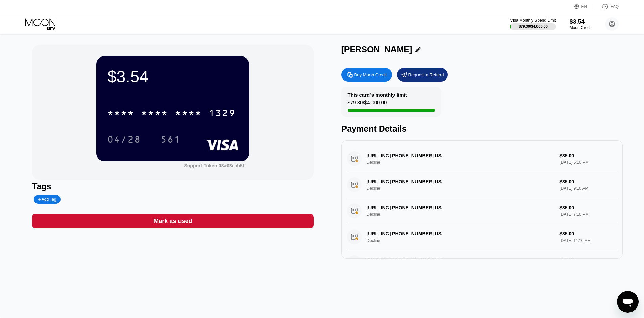 The image size is (644, 318). I want to click on div: Mark as used, so click(173, 221).